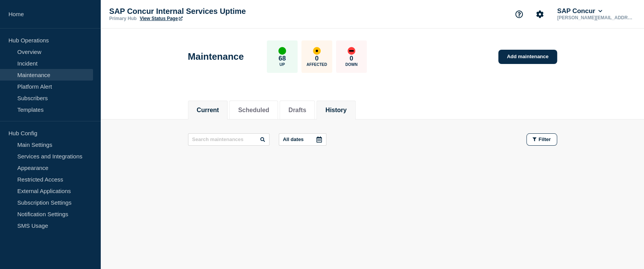  I want to click on button: Account settings, so click(540, 14).